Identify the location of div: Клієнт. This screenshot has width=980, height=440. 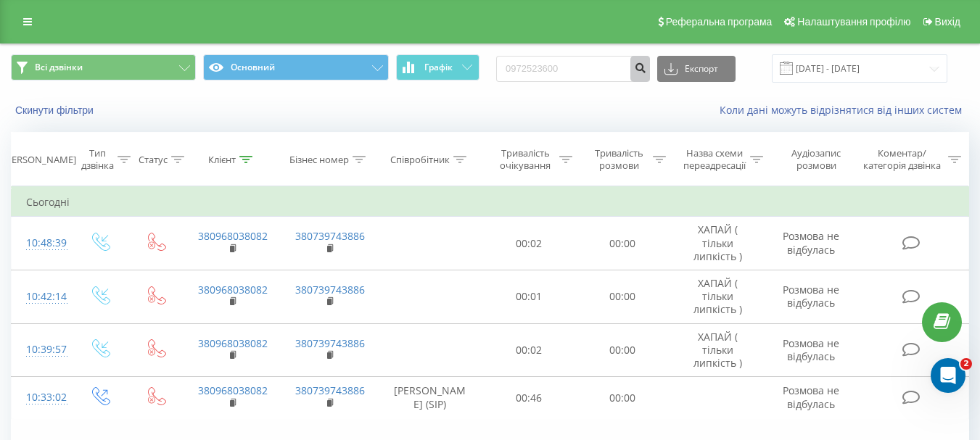
(222, 160).